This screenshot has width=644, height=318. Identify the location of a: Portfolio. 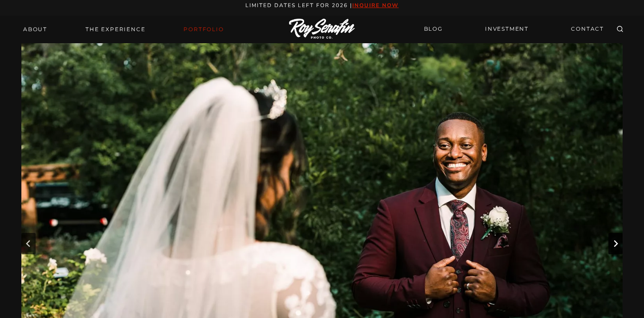
(203, 29).